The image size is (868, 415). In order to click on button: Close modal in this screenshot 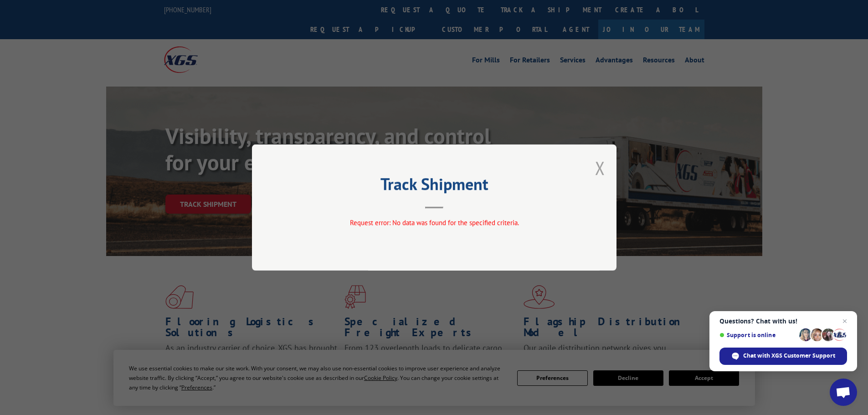, I will do `click(600, 167)`.